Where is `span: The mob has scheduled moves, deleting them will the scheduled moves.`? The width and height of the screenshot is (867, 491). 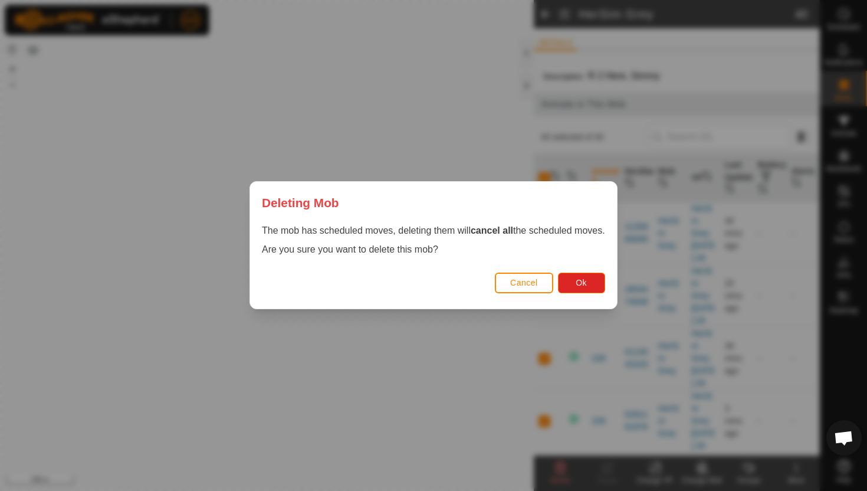
span: The mob has scheduled moves, deleting them will the scheduled moves. is located at coordinates (433, 231).